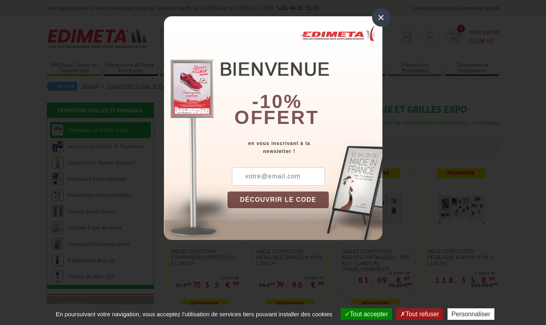  I want to click on div: en vous inscrivant à la newsletter !, so click(305, 147).